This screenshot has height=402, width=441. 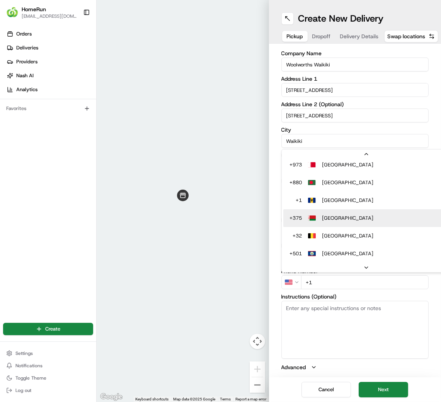 I want to click on p: + 1, so click(x=296, y=201).